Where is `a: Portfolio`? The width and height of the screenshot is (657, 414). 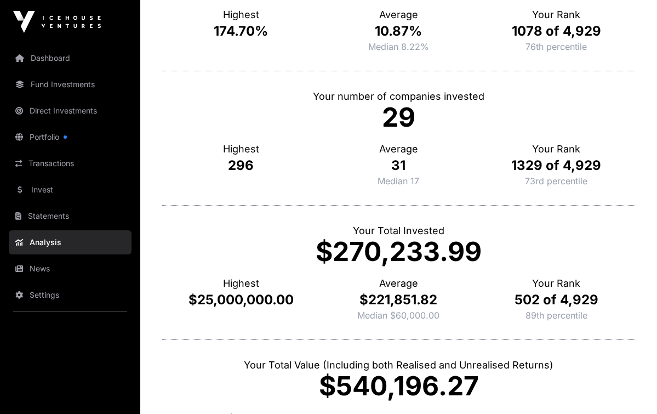 a: Portfolio is located at coordinates (70, 137).